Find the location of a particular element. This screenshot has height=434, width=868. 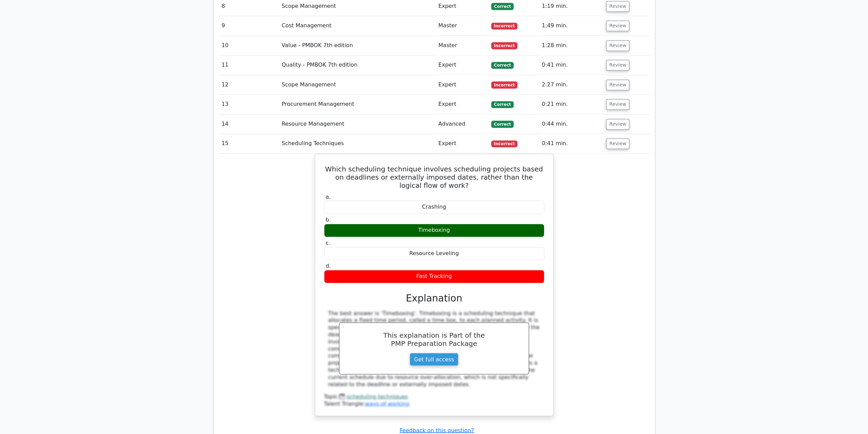

div: The best answer is 'Timeboxing'. Timeboxing is a scheduling technique that allocates a fixed time... is located at coordinates (434, 348).